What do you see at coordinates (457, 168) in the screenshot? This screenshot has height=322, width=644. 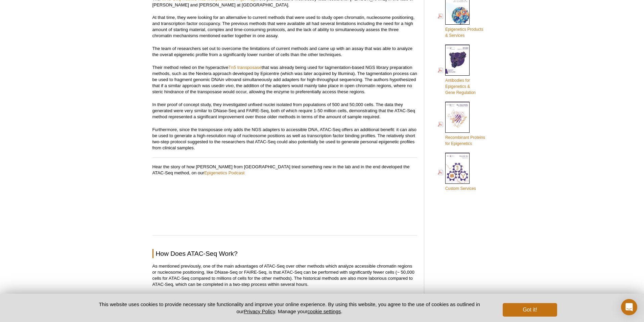 I see `img: Custom_Services_cover` at bounding box center [457, 168].